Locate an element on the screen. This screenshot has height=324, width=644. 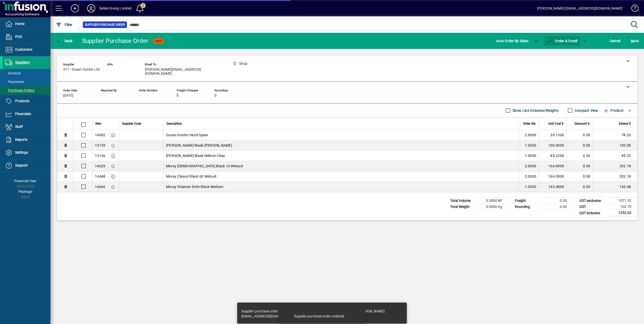
td: 143.48 is located at coordinates (614, 187).